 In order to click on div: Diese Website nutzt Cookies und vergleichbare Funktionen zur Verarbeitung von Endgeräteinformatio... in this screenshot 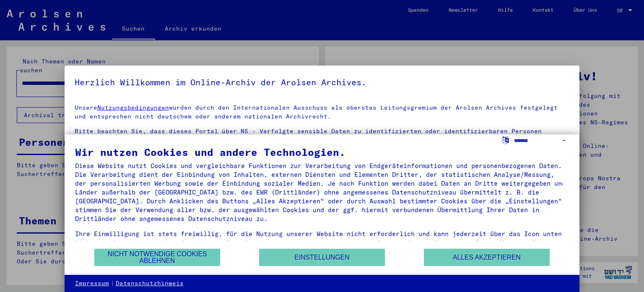, I will do `click(322, 192)`.